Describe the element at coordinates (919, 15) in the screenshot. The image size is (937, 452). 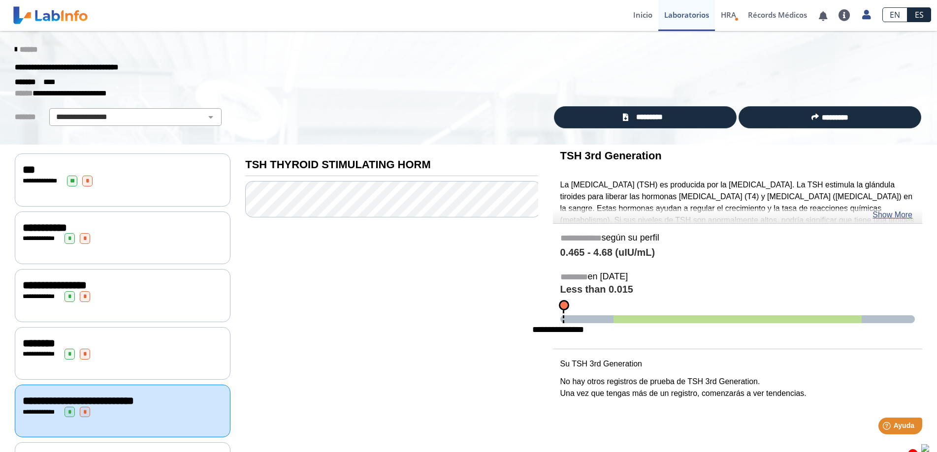
I see `a: ES` at that location.